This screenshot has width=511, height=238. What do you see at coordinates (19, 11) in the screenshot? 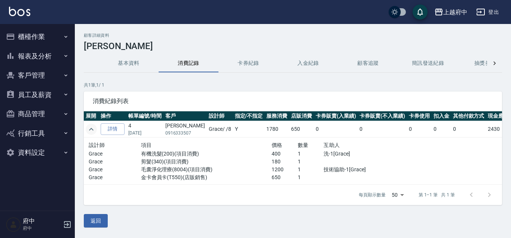
I see `img: Logo` at bounding box center [19, 11].